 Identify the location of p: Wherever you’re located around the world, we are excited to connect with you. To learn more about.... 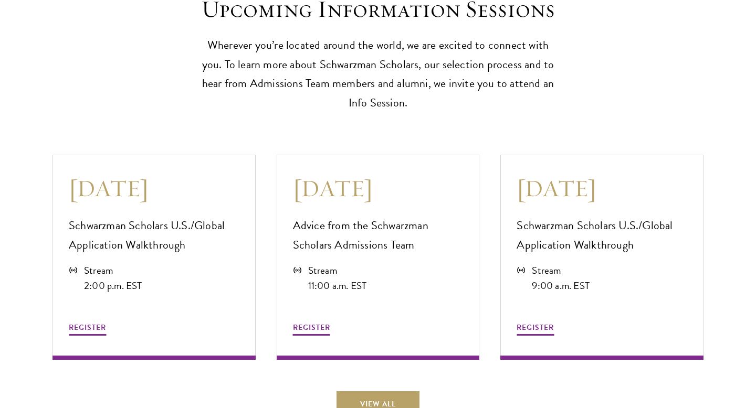
(378, 75).